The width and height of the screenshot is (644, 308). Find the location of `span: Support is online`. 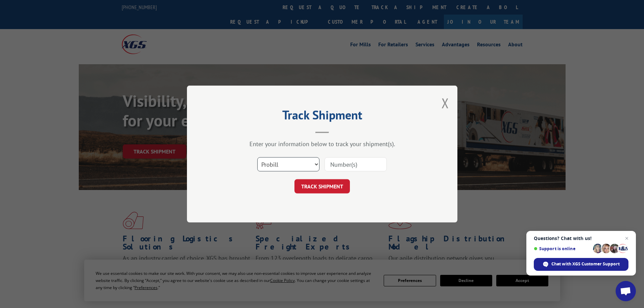

span: Support is online is located at coordinates (562, 249).